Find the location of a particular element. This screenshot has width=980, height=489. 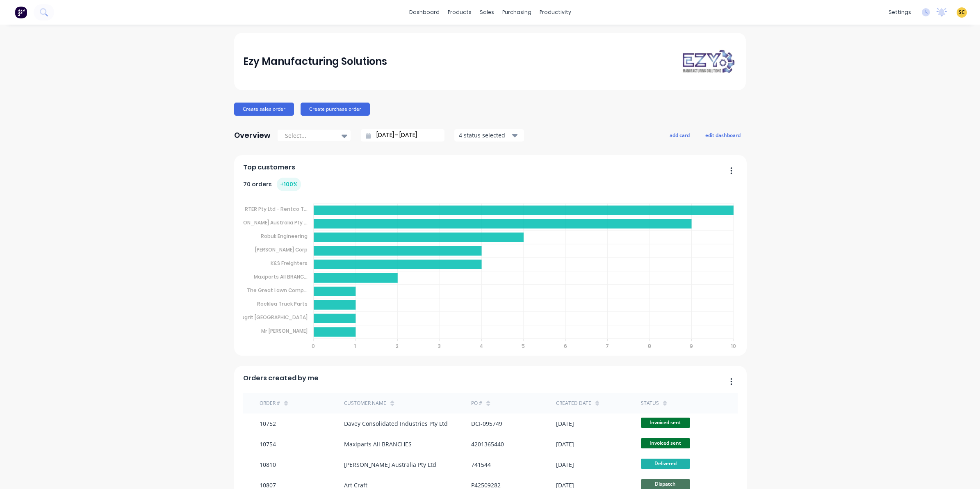

tspan: 0 is located at coordinates (313, 346).